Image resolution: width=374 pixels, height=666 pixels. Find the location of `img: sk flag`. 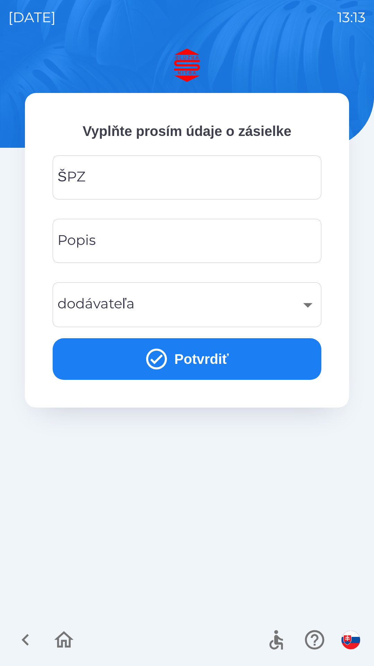

img: sk flag is located at coordinates (351, 640).